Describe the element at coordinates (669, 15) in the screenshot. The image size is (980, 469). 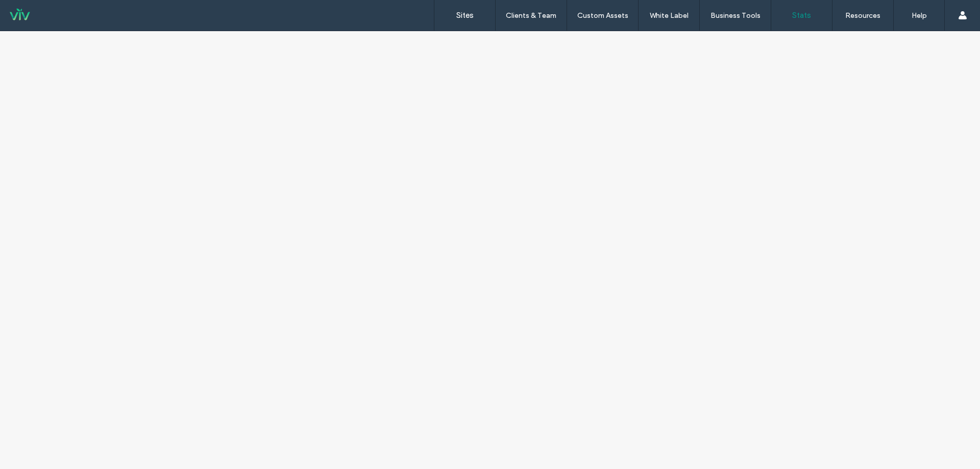
I see `label: White Label` at that location.